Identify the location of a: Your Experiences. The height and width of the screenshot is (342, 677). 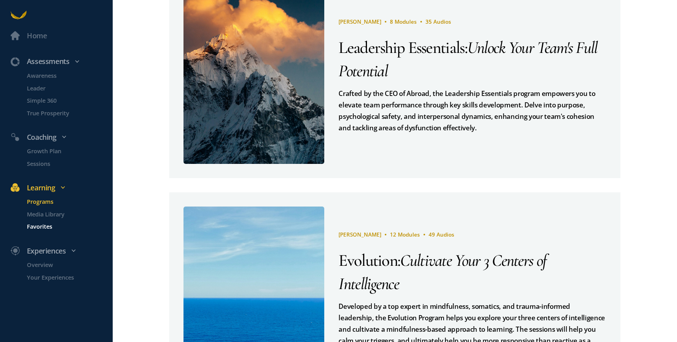
(64, 277).